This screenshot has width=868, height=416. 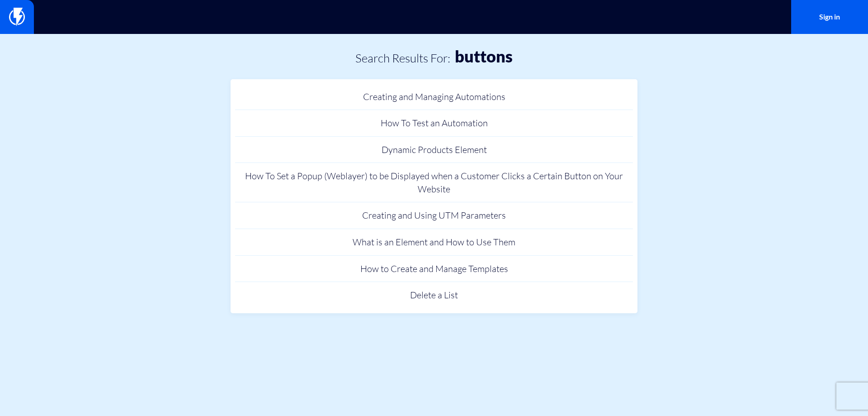 What do you see at coordinates (434, 123) in the screenshot?
I see `a: How To Test an Automation` at bounding box center [434, 123].